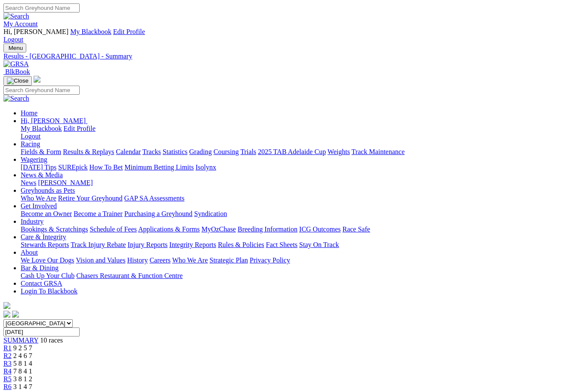 This screenshot has width=588, height=392. Describe the element at coordinates (23, 363) in the screenshot. I see `span: 5 8 1 4` at that location.